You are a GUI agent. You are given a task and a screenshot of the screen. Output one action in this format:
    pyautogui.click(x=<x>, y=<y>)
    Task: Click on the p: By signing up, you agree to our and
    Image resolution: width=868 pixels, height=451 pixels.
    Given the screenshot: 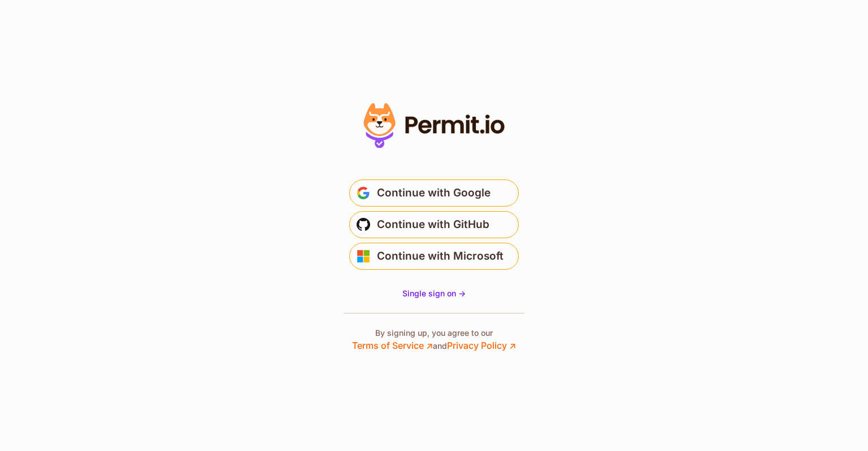 What is the action you would take?
    pyautogui.click(x=434, y=340)
    